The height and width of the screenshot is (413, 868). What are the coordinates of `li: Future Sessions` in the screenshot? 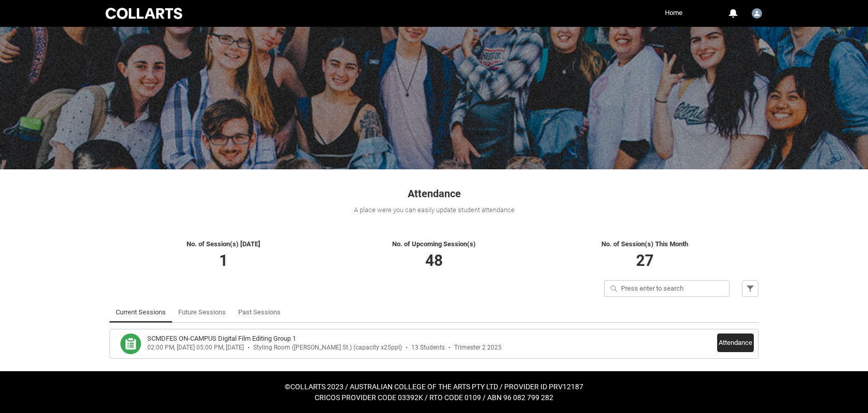 It's located at (202, 313).